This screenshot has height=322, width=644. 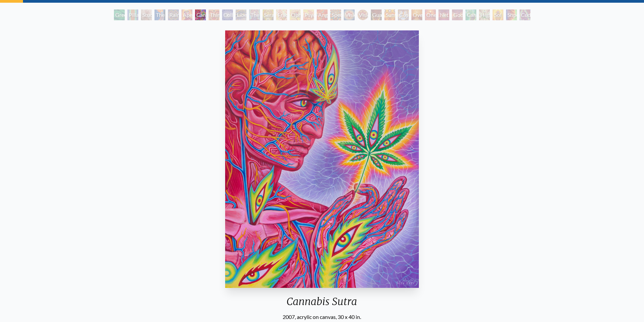 What do you see at coordinates (322, 159) in the screenshot?
I see `img: Cannabis-Sutra-2007-Alex-Grey-watermarked.jpg` at bounding box center [322, 159].